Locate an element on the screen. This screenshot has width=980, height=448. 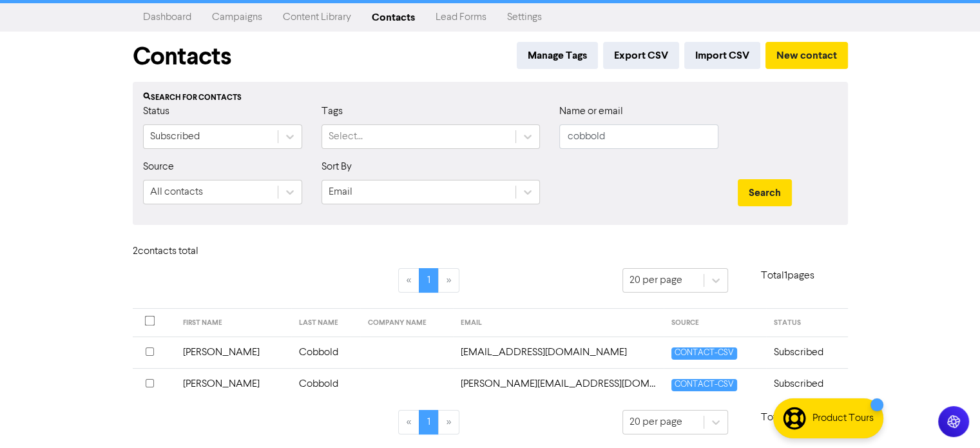
h1: Contacts is located at coordinates (182, 57).